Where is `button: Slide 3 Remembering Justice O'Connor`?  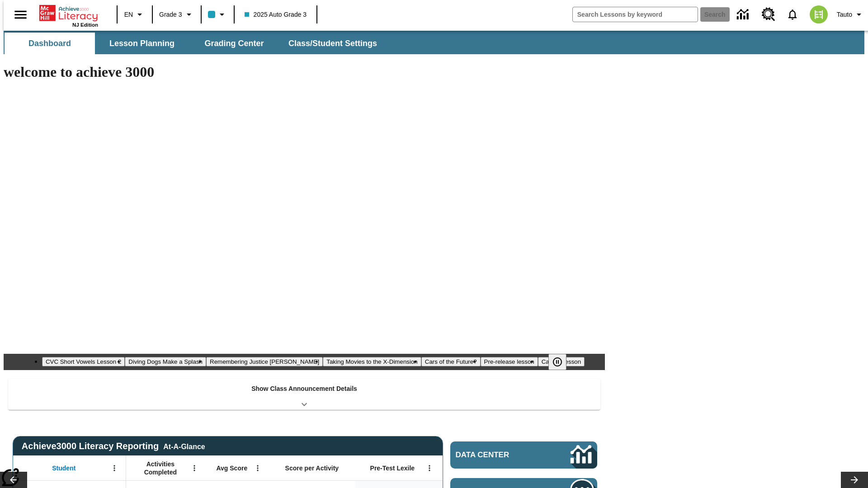
button: Slide 3 Remembering Justice O'Connor is located at coordinates (264, 362).